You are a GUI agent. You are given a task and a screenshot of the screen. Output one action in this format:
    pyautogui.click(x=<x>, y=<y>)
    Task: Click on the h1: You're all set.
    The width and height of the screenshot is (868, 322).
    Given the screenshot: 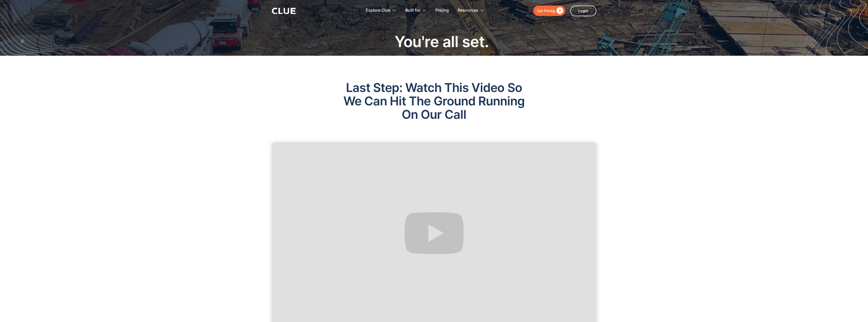 What is the action you would take?
    pyautogui.click(x=442, y=42)
    